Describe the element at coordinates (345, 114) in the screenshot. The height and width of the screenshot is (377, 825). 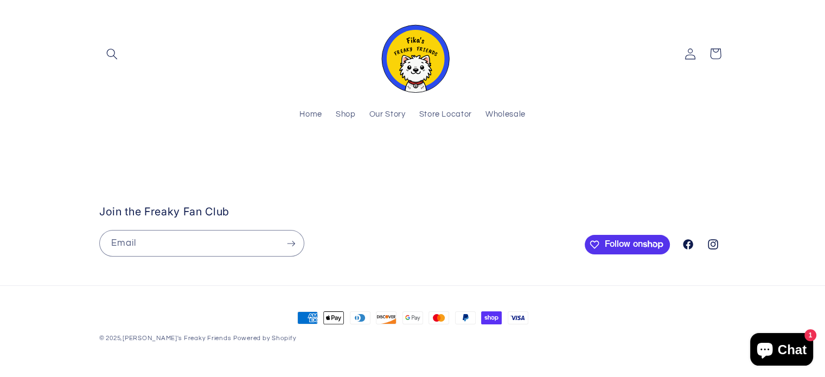
I see `span: Shop` at that location.